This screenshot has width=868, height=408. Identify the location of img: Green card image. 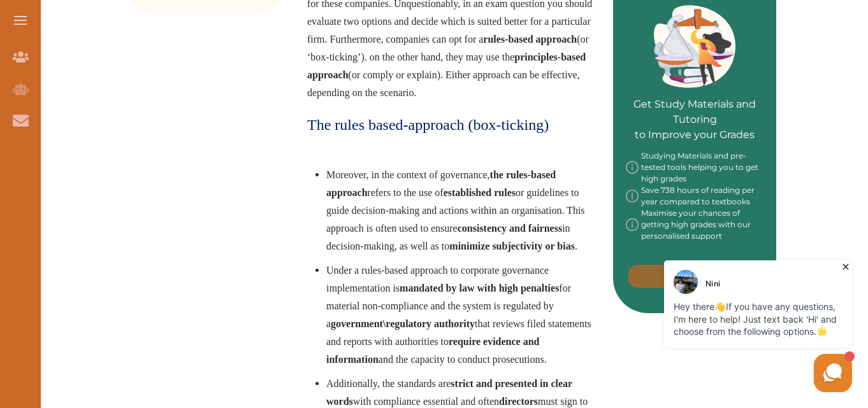
(694, 47).